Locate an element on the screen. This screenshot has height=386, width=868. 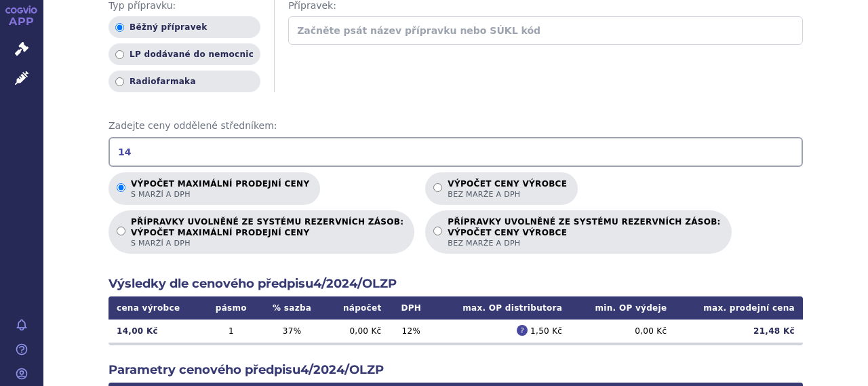
th: cena výrobce is located at coordinates (155, 308).